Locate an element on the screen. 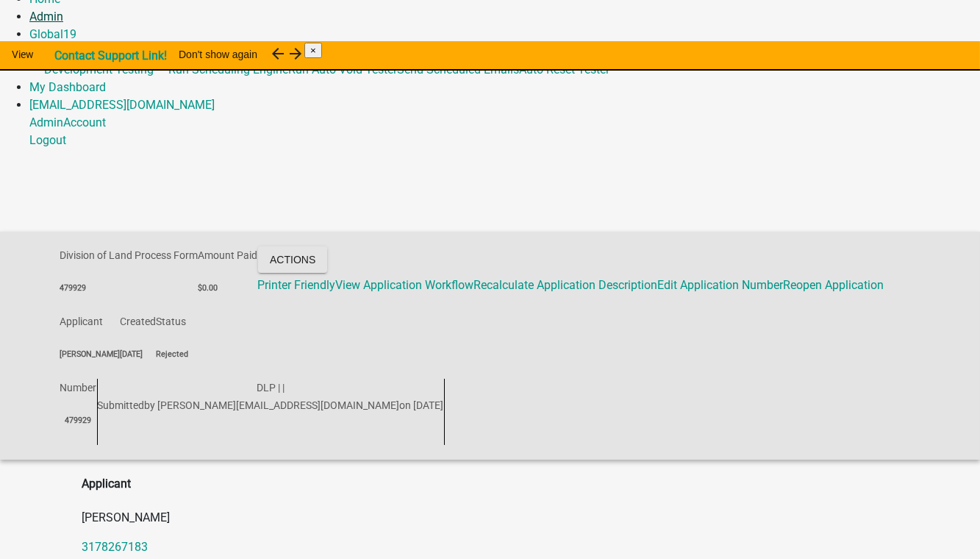 Image resolution: width=980 pixels, height=559 pixels. h6: $0.00 is located at coordinates (228, 288).